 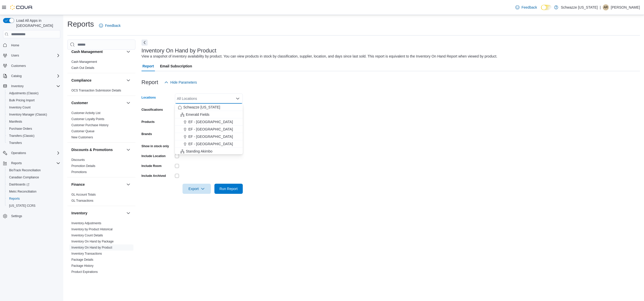 I want to click on span: Inventory Count, so click(x=20, y=107).